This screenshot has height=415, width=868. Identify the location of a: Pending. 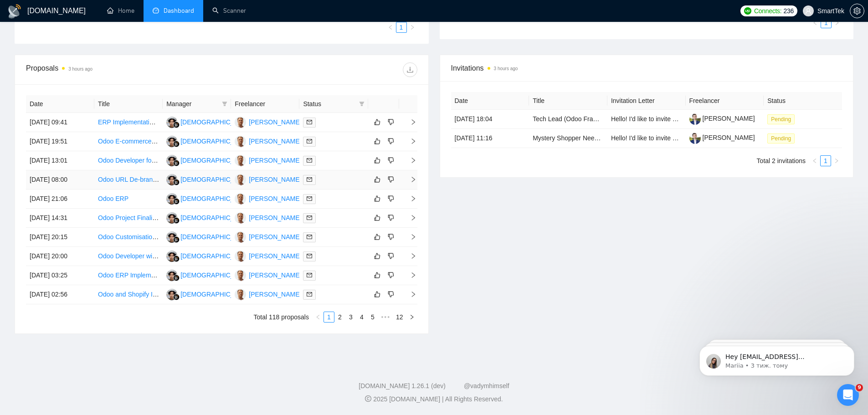
(783, 138).